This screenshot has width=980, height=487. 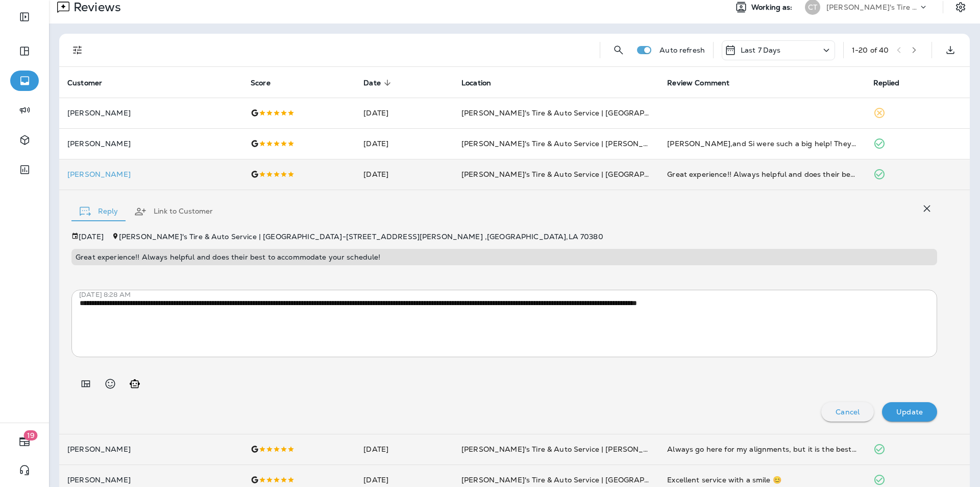 I want to click on p: Great experience!! Always helpful and does their best to accommodate your schedule!, so click(x=504, y=257).